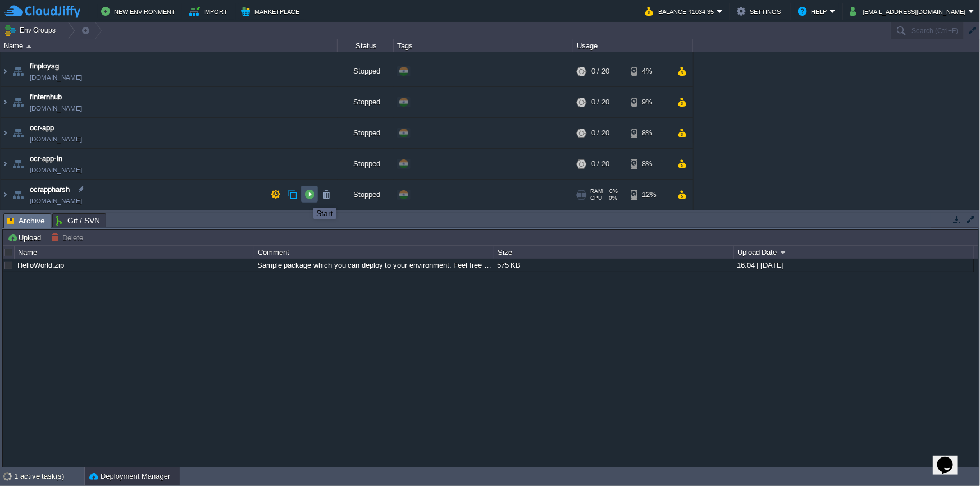  Describe the element at coordinates (40, 265) in the screenshot. I see `a: HelloWorld.zip` at that location.